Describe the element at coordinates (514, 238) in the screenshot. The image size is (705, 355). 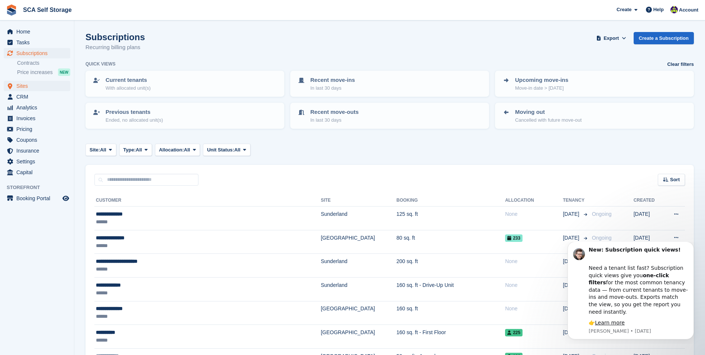
I see `span: 233` at that location.